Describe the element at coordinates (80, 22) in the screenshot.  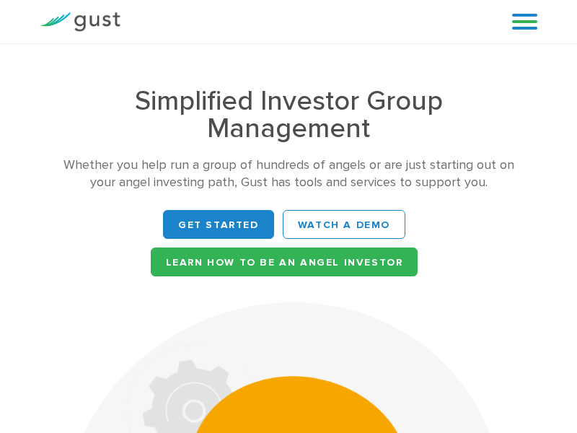
I see `img: Gust Logo` at that location.